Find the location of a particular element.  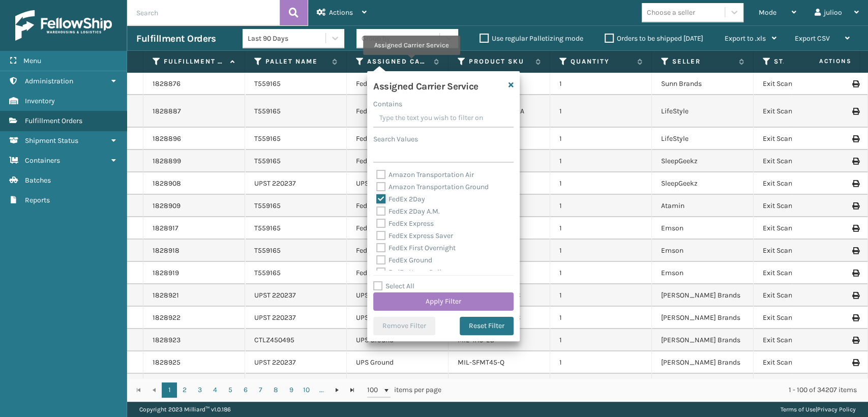

label: Pallet Name is located at coordinates (296, 62).